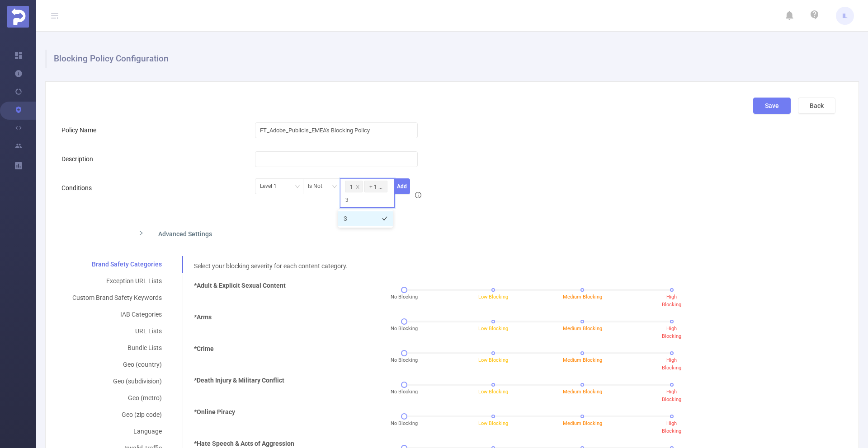  Describe the element at coordinates (117, 331) in the screenshot. I see `div: URL Lists` at that location.